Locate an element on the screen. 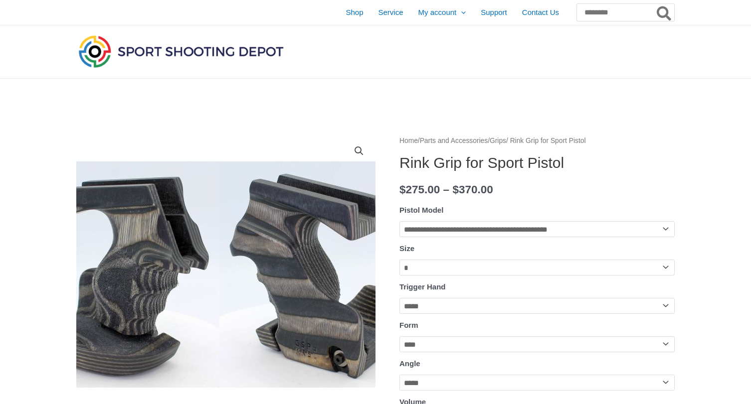  a: Home is located at coordinates (408, 141).